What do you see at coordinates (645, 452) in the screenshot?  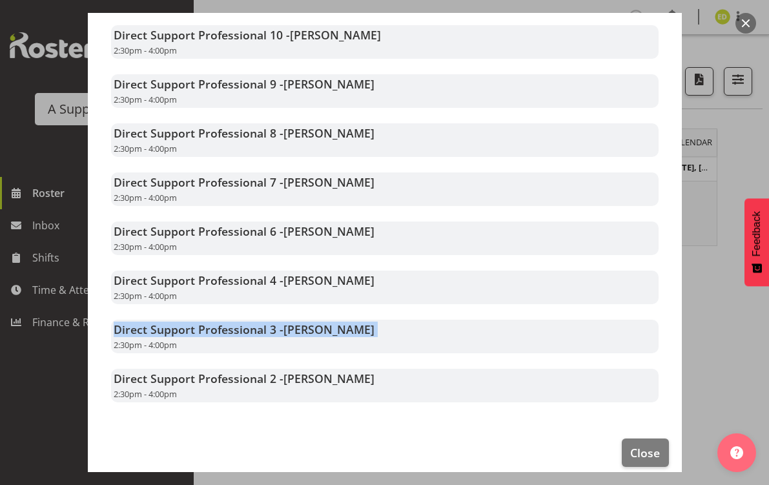 I see `button: Close` at bounding box center [645, 452].